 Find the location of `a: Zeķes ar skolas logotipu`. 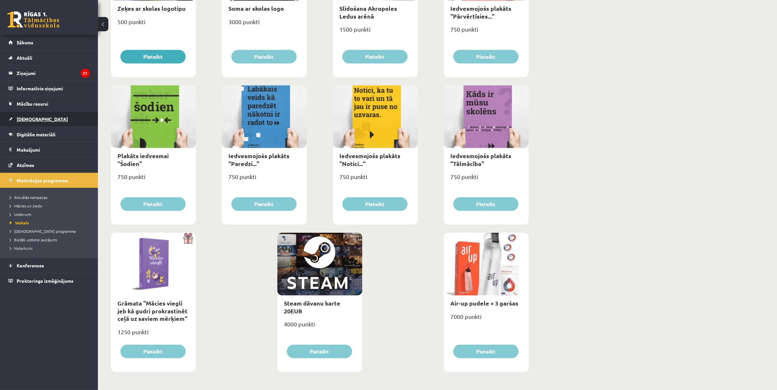

a: Zeķes ar skolas logotipu is located at coordinates (151, 8).